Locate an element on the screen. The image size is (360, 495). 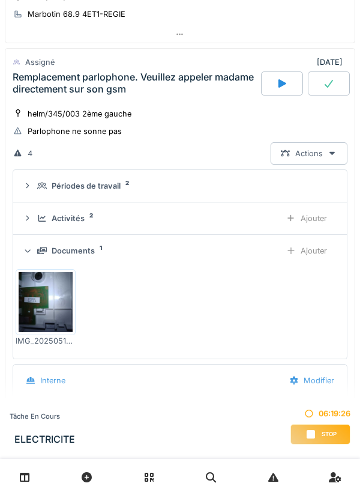
div: Actions is located at coordinates (309, 153).